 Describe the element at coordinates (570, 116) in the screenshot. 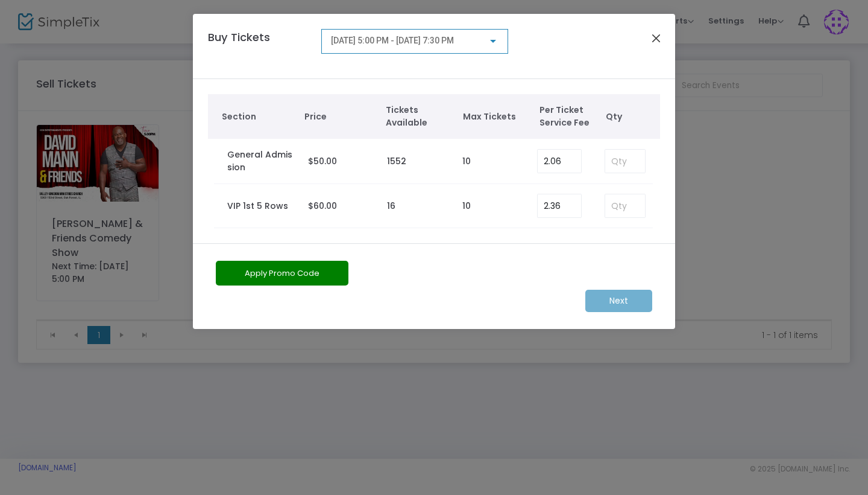

I see `span: Per Ticket Service Fee` at that location.